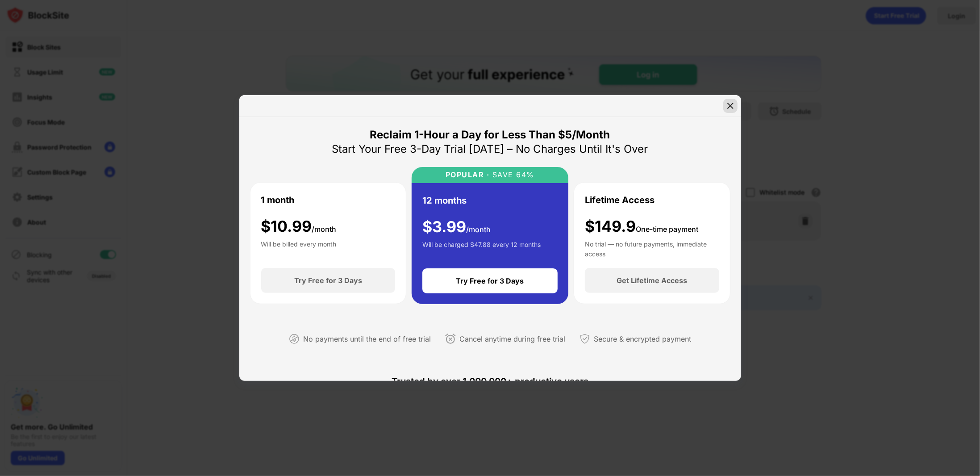 The width and height of the screenshot is (980, 476). What do you see at coordinates (468, 175) in the screenshot?
I see `div: POPULAR ·` at bounding box center [468, 175].